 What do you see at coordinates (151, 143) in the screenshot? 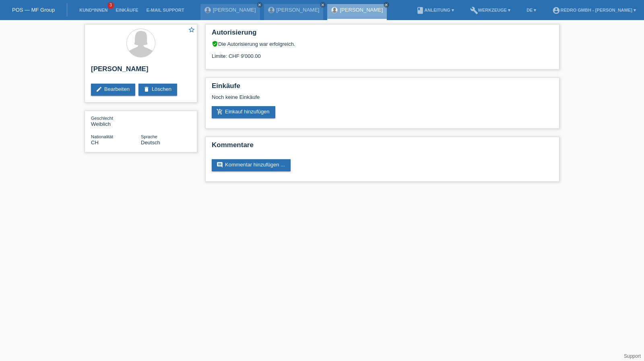
I see `span: Deutsch` at bounding box center [151, 143].